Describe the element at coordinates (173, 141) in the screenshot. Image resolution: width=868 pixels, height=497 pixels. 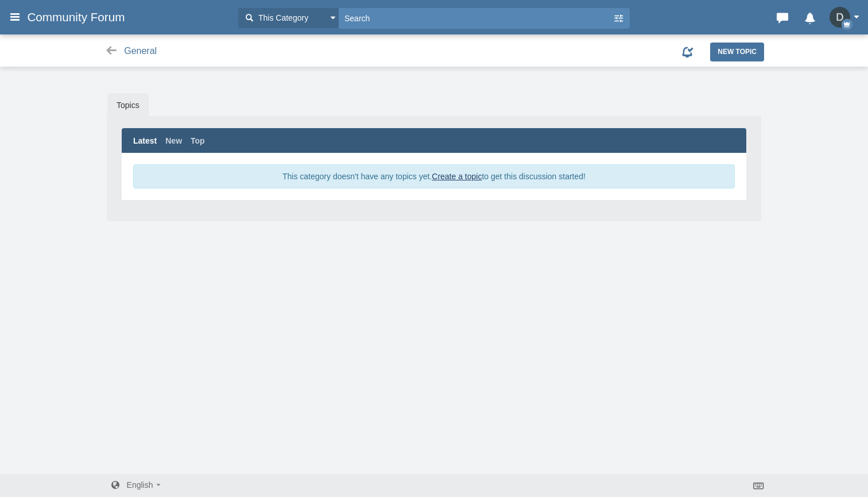
I see `a: New` at that location.